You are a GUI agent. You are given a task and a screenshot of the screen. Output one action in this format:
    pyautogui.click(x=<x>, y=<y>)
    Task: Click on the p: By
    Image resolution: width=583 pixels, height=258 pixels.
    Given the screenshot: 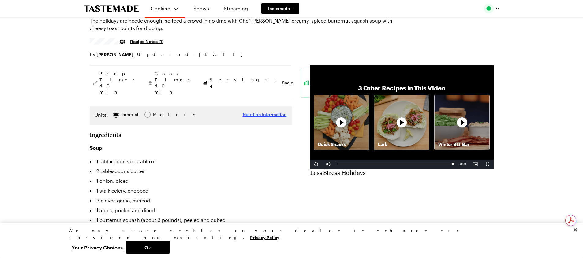 What is the action you would take?
    pyautogui.click(x=111, y=55)
    